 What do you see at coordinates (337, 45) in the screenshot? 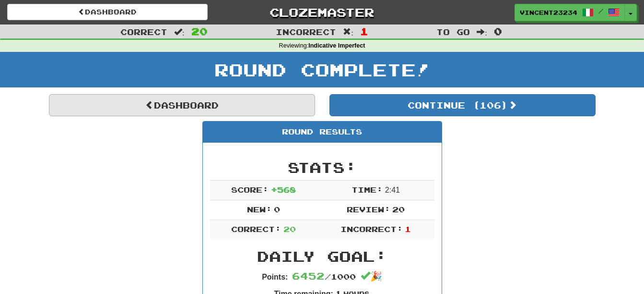
I see `strong: Indicative Imperfect` at bounding box center [337, 45].